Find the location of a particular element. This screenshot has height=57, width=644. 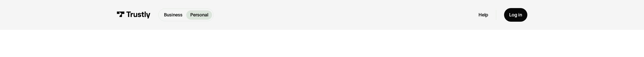

a: Business is located at coordinates (173, 15).